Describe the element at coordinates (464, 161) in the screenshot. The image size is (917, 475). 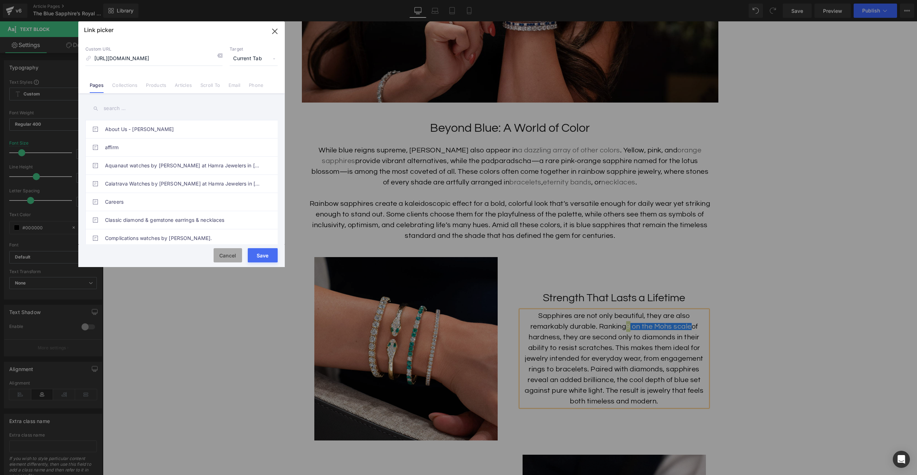
I see `a: eternity bands` at that location.